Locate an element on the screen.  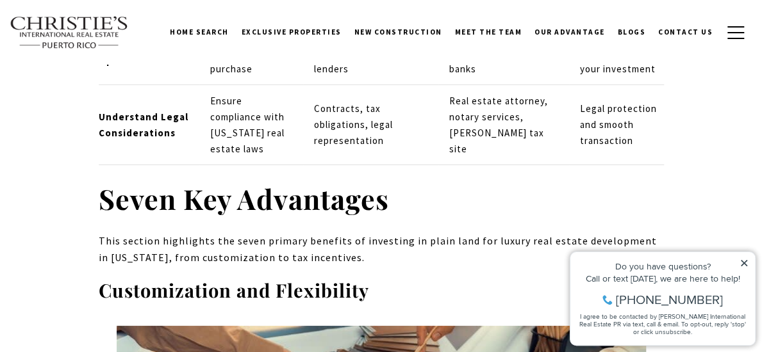
span: Exclusive Properties is located at coordinates (292, 32).